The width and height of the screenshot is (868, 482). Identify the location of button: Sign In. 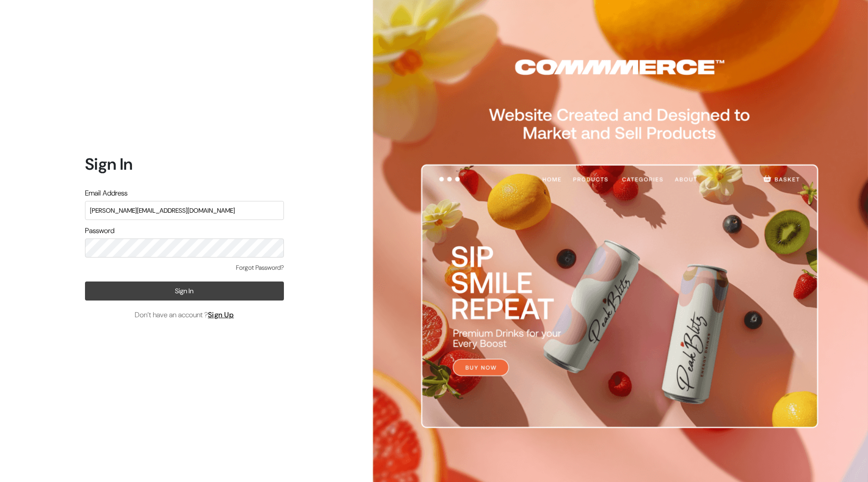
(185, 291).